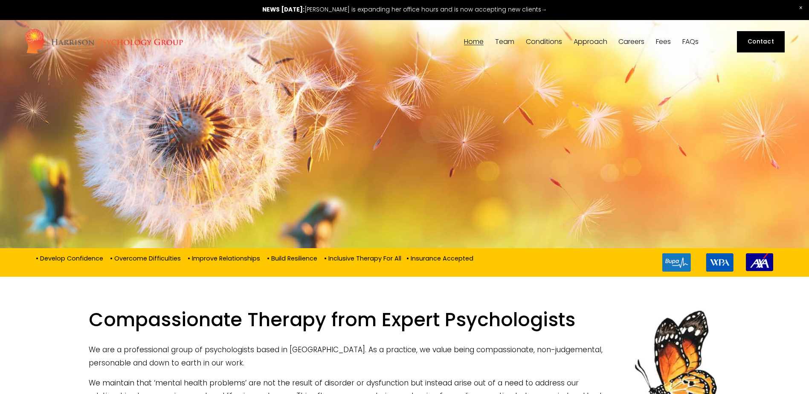  What do you see at coordinates (663, 42) in the screenshot?
I see `a: Fees` at bounding box center [663, 42].